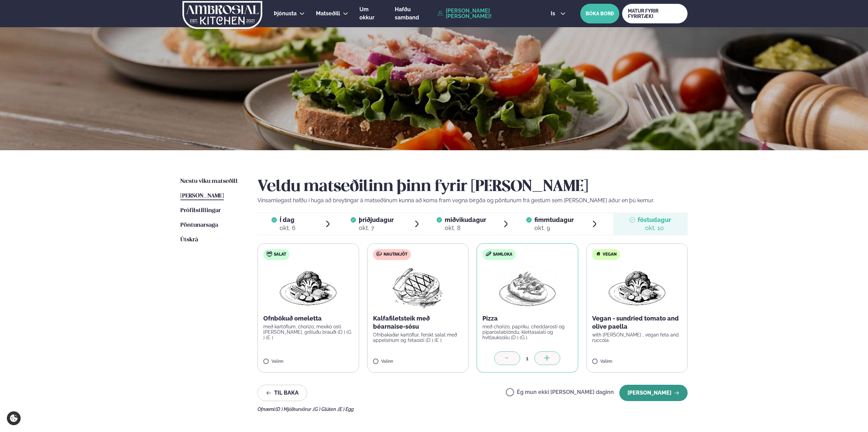  I want to click on img: Vegan.svg, so click(598, 254).